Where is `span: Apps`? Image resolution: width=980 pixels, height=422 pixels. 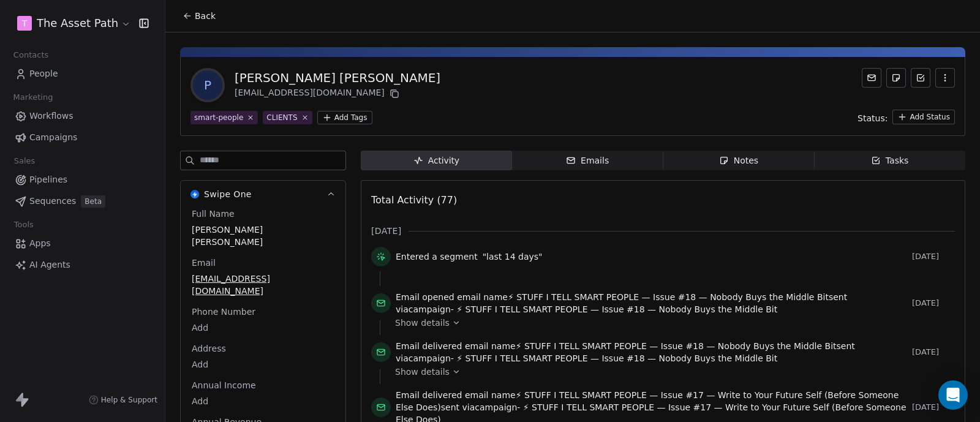 span: Apps is located at coordinates (40, 243).